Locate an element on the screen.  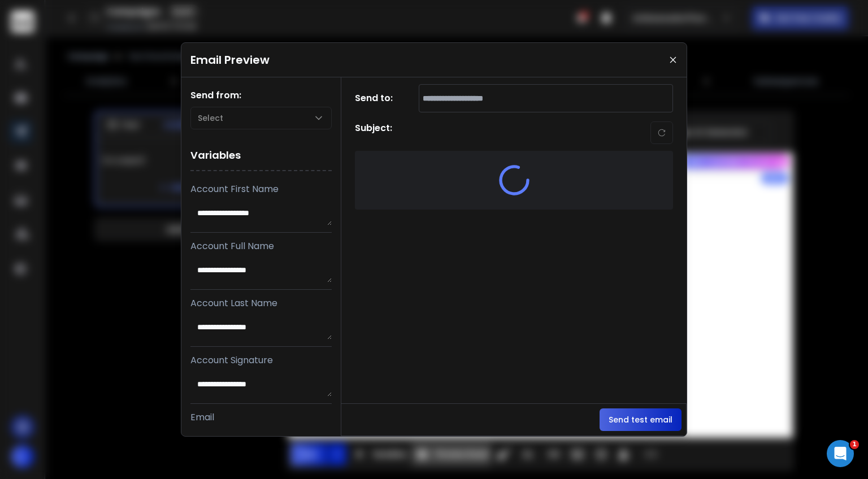
h2: 14 collections is located at coordinates (113, 72).